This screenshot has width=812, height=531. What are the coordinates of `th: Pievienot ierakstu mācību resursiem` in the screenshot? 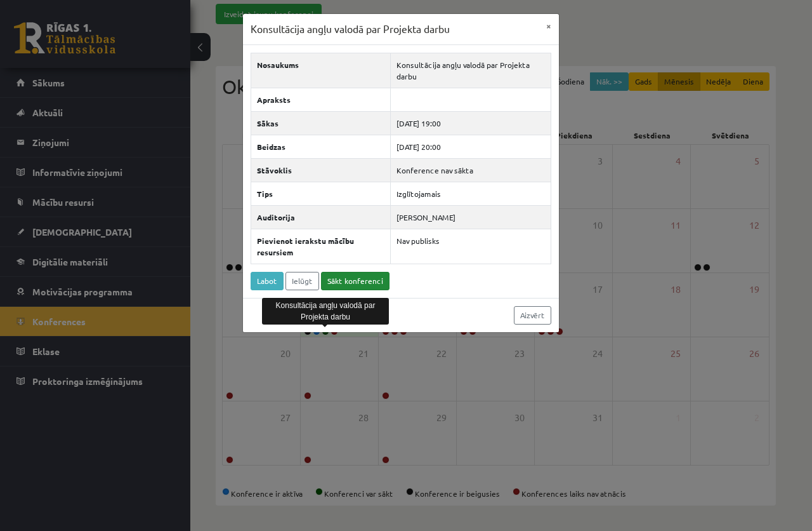 It's located at (320, 246).